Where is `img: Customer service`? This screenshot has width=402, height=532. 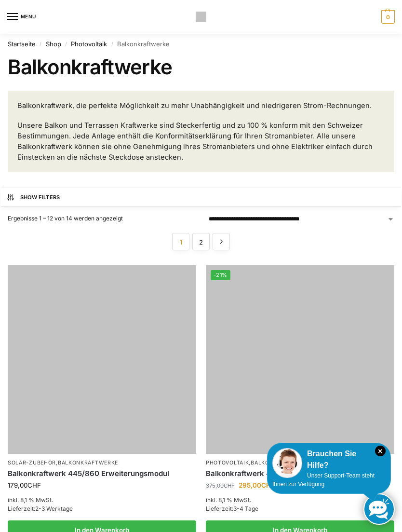
img: Customer service is located at coordinates (287, 463).